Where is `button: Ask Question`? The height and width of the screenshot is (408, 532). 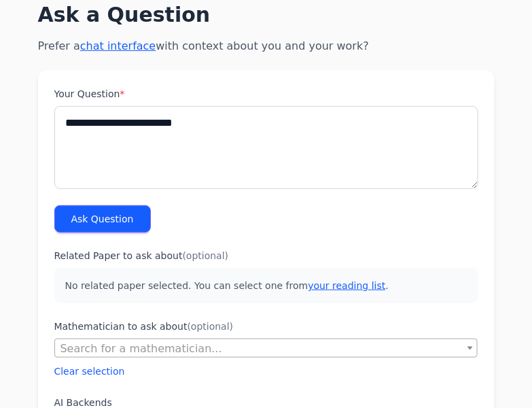
button: Ask Question is located at coordinates (102, 219).